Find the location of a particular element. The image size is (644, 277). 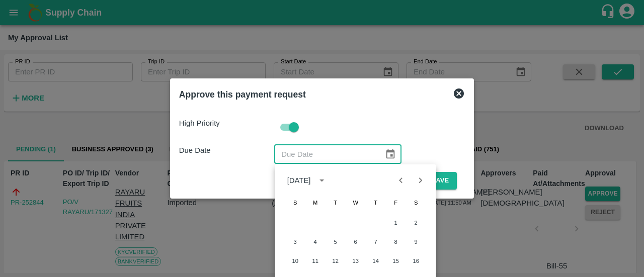

p: Due Date is located at coordinates (226, 151).